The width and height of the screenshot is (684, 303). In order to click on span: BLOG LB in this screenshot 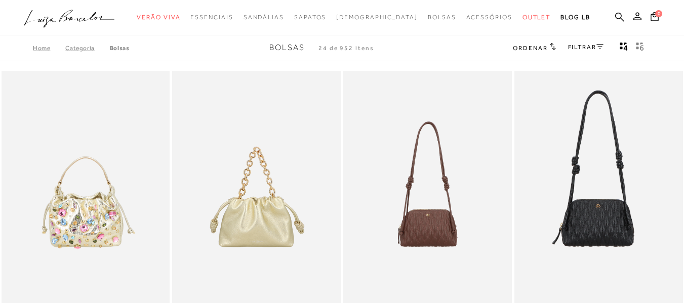, I will do `click(575, 17)`.